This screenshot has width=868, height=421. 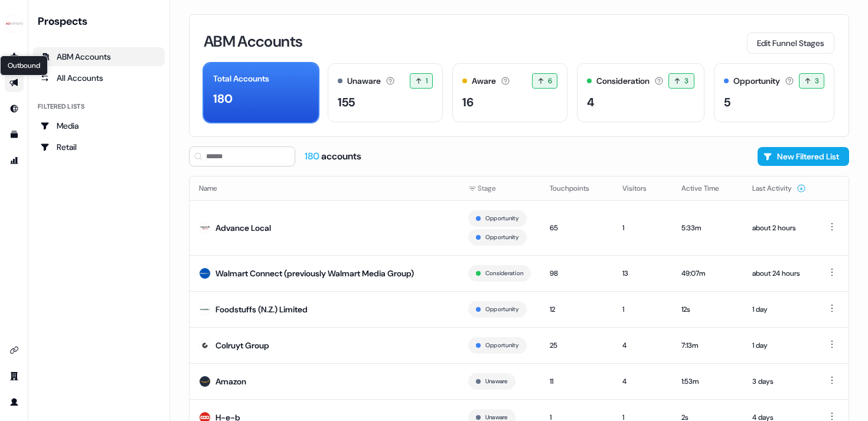 I want to click on div: Retail, so click(x=99, y=147).